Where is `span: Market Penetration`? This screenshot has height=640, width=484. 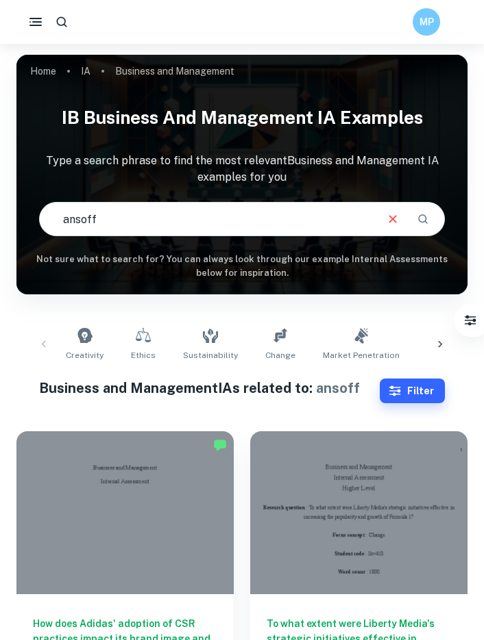 span: Market Penetration is located at coordinates (361, 356).